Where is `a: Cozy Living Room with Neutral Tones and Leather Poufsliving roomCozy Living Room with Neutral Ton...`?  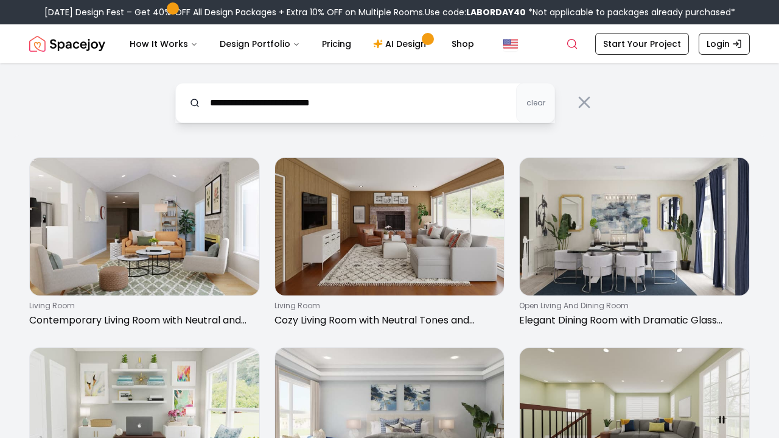 a: Cozy Living Room with Neutral Tones and Leather Poufsliving roomCozy Living Room with Neutral Ton... is located at coordinates (390, 245).